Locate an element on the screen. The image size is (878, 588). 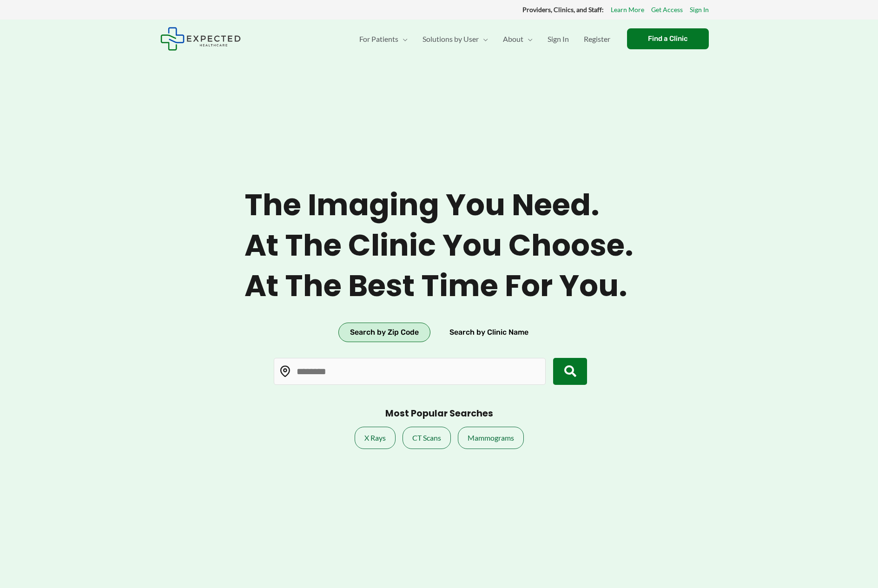
a: AboutMenu Toggle is located at coordinates (518, 39).